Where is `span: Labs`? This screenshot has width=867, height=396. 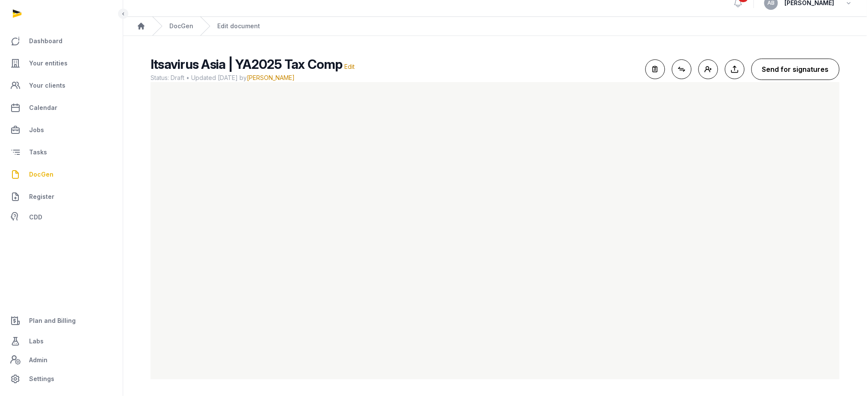 span: Labs is located at coordinates (36, 342).